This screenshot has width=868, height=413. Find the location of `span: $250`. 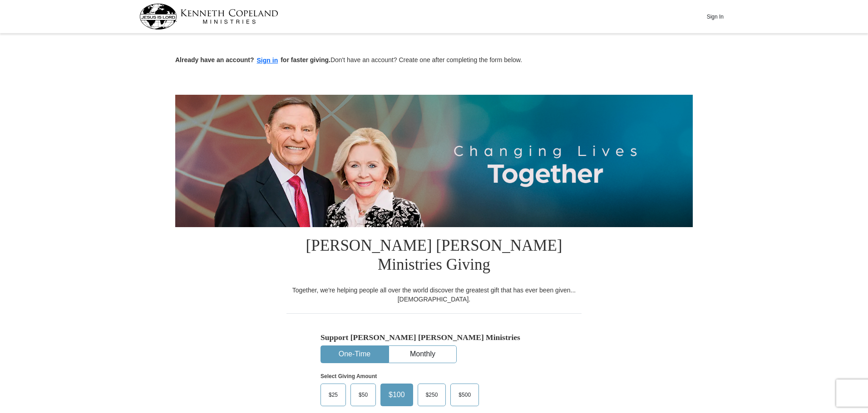

span: $250 is located at coordinates (432, 395).